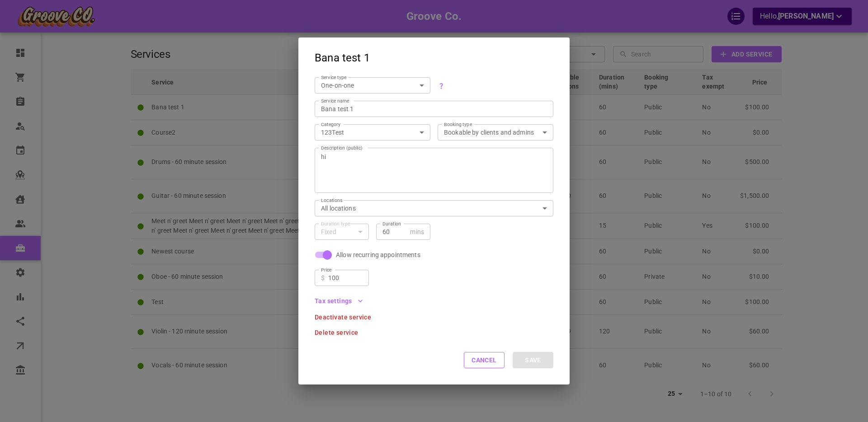 The height and width of the screenshot is (422, 868). Describe the element at coordinates (434, 170) in the screenshot. I see `textarea: hi` at that location.